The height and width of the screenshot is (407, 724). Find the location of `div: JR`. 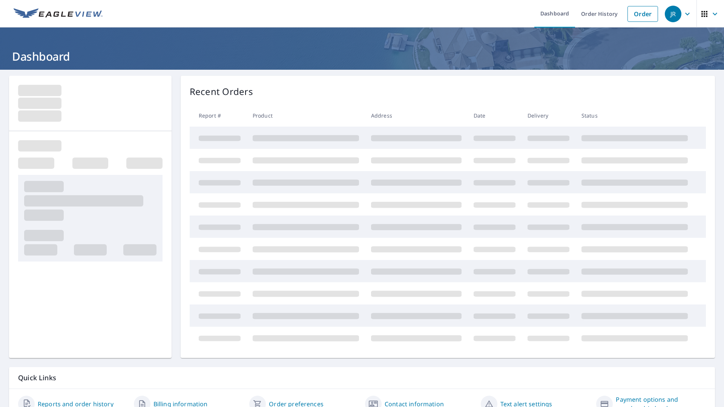

div: JR is located at coordinates (673, 14).